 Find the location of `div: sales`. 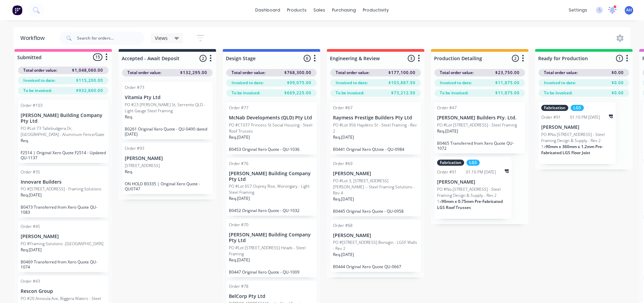

div: sales is located at coordinates (319, 10).